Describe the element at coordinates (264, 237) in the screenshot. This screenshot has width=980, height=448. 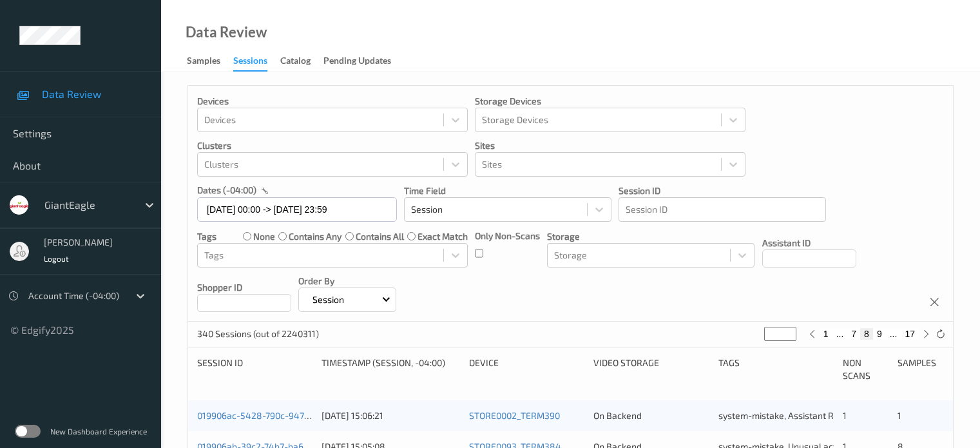
I see `label: none` at that location.